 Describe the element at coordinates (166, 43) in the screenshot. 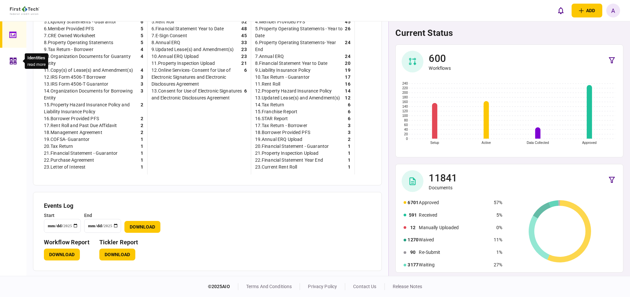

I see `div: 8 . Annual ERQ` at that location.